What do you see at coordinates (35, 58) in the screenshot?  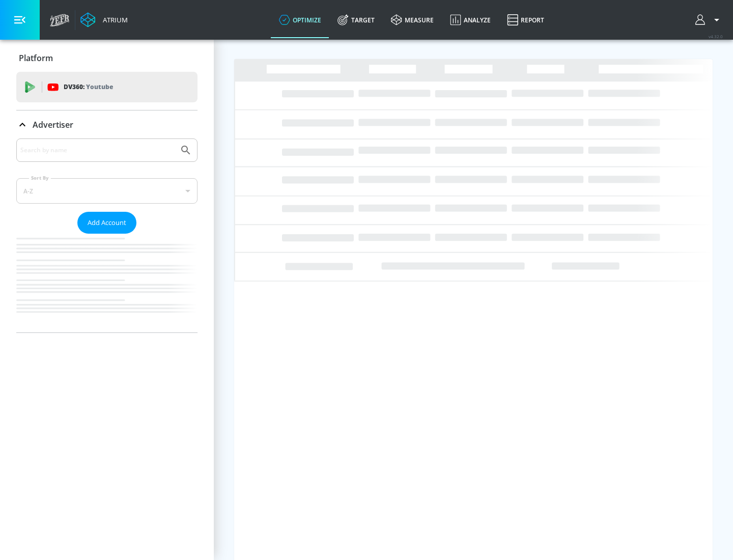 I see `p: Platform` at bounding box center [35, 58].